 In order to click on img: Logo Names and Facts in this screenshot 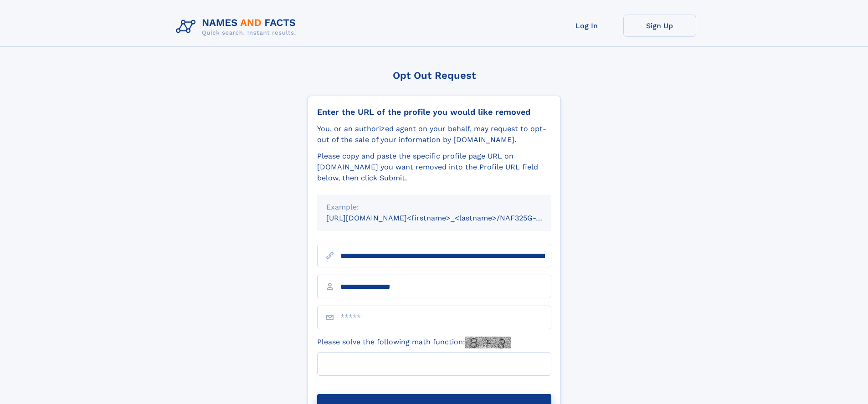, I will do `click(238, 27)`.